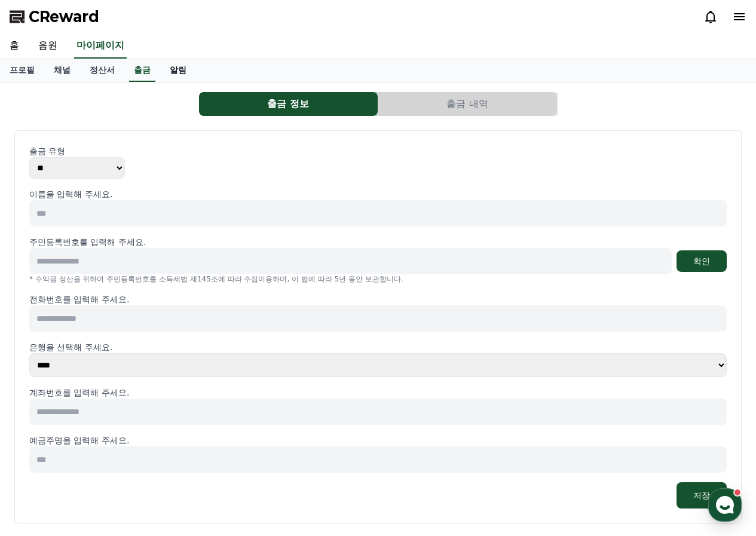 The image size is (756, 536). Describe the element at coordinates (378, 151) in the screenshot. I see `p: 출금 유형` at that location.